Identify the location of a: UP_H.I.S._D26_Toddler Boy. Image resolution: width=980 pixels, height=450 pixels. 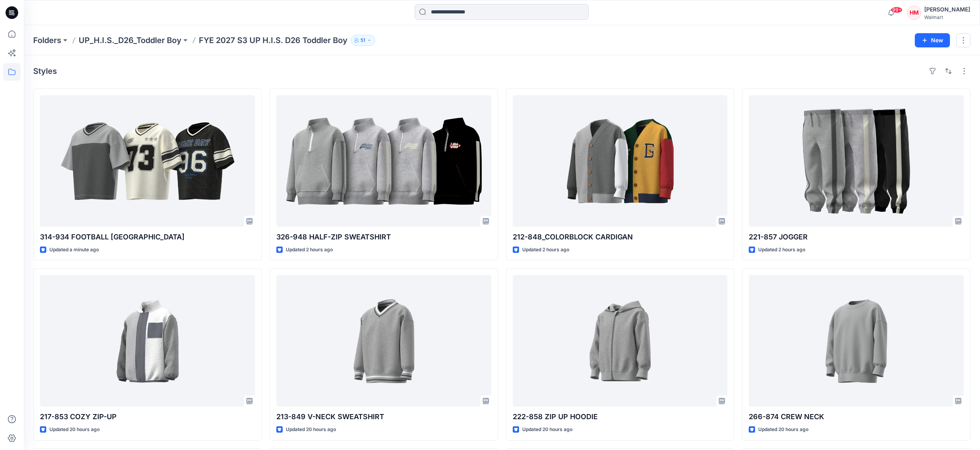
(130, 40).